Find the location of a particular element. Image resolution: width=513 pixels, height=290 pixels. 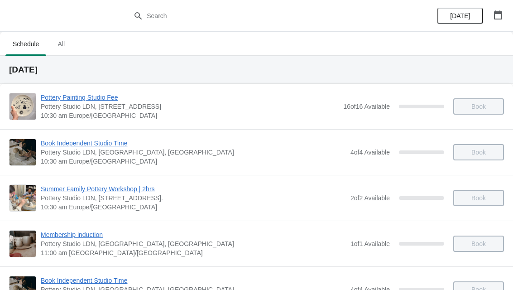

img: Pottery Painting Studio Fee | Pottery Studio LDN, Unit 1.3, Building A4, 10 Monro Way, London, SE... is located at coordinates (23, 106).